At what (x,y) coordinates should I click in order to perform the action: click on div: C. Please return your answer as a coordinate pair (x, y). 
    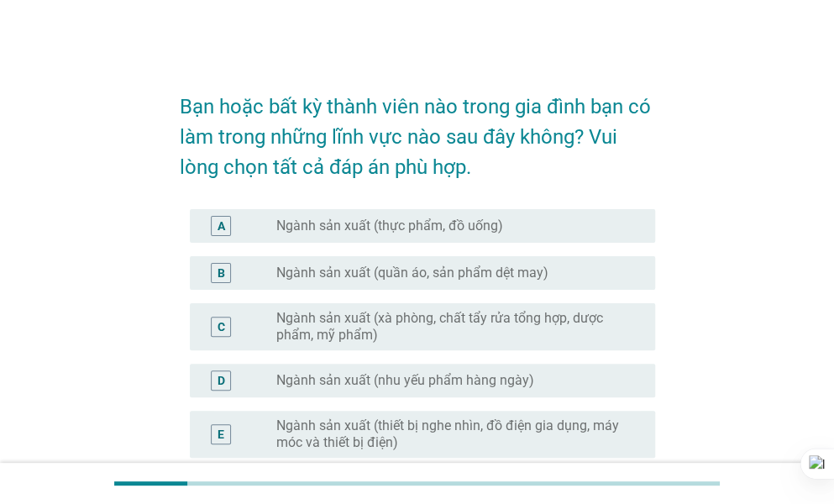
    Looking at the image, I should click on (221, 326).